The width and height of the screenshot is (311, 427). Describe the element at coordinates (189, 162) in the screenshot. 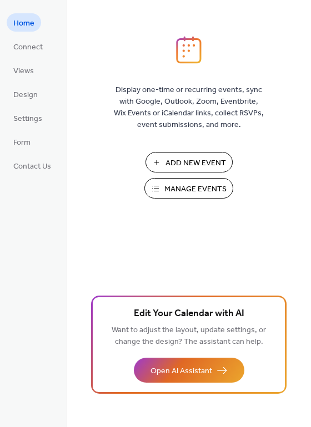

I see `button: Add New Event` at that location.